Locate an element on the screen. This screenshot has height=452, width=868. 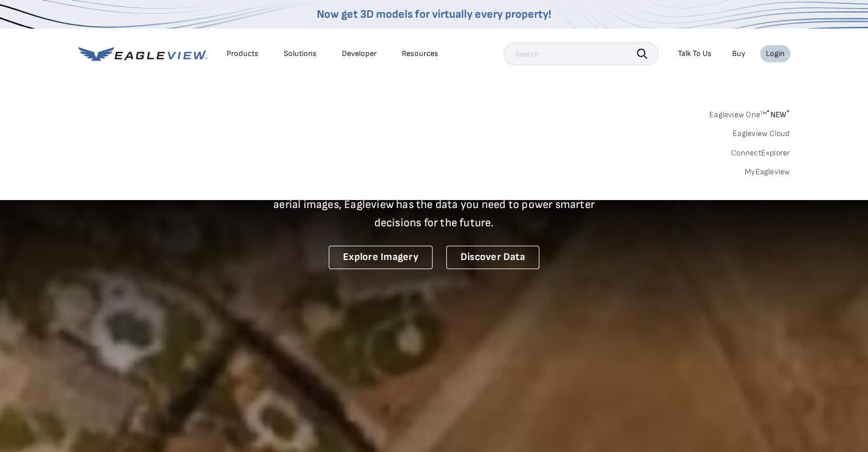
a: Now get 3D models for virtually every property! is located at coordinates (434, 14).